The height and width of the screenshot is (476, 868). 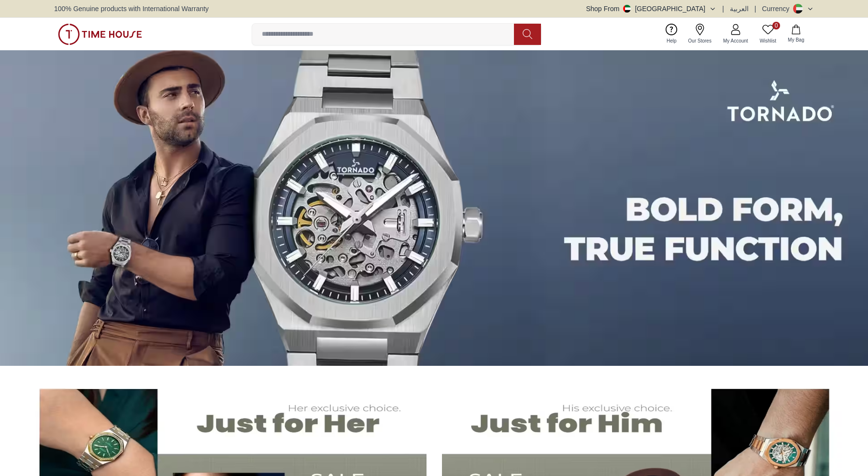 I want to click on span: العربية, so click(x=739, y=9).